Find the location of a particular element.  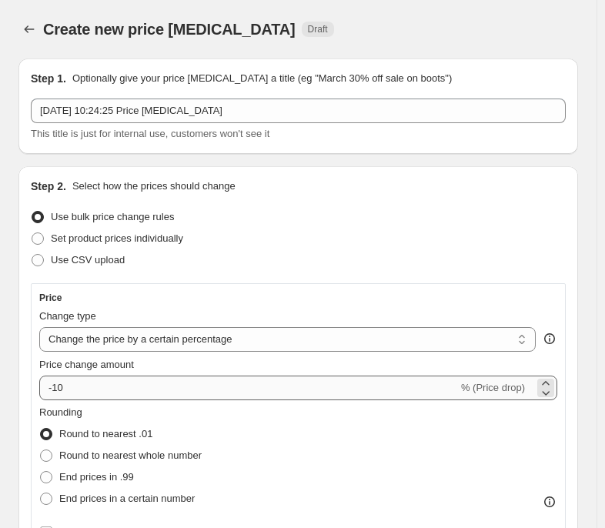

span: Round to nearest .01 is located at coordinates (105, 433).